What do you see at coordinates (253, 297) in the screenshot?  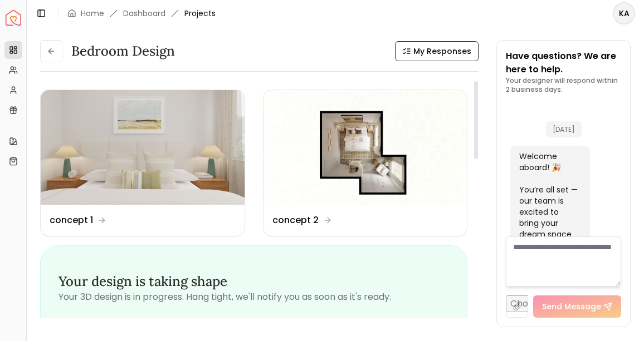 I see `p: Your 3D design is in progress. Hang tight, we'll notify you as soon as it's ready.` at bounding box center [253, 297].